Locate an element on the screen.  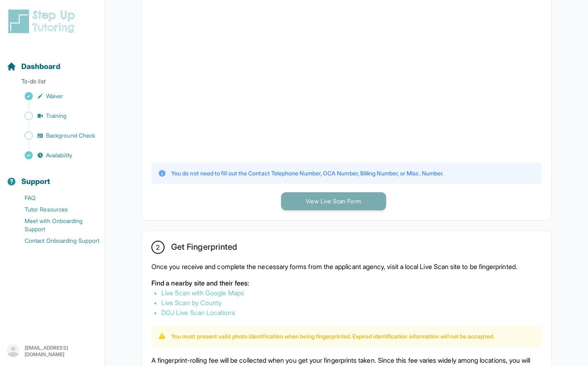
a: Tutor Resources is located at coordinates (55, 209).